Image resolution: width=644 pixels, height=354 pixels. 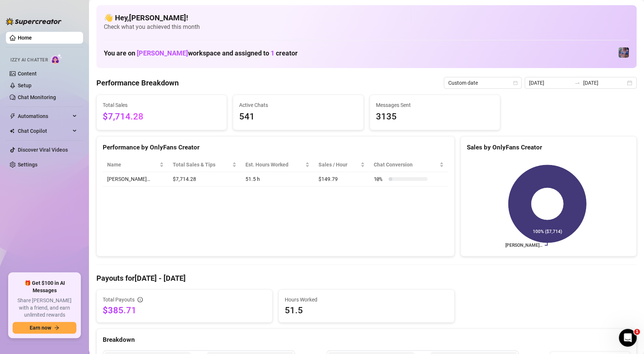 I want to click on img: Chat Copilot, so click(x=12, y=131).